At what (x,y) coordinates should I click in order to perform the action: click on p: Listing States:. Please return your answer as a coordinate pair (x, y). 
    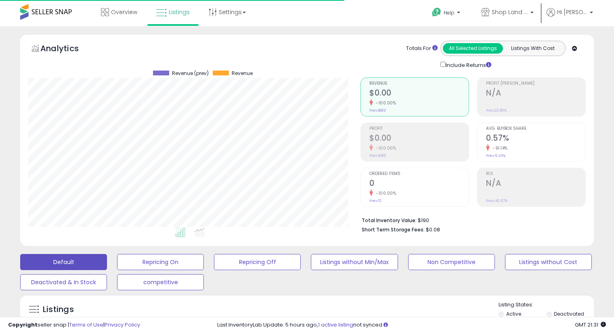
    Looking at the image, I should click on (546, 305).